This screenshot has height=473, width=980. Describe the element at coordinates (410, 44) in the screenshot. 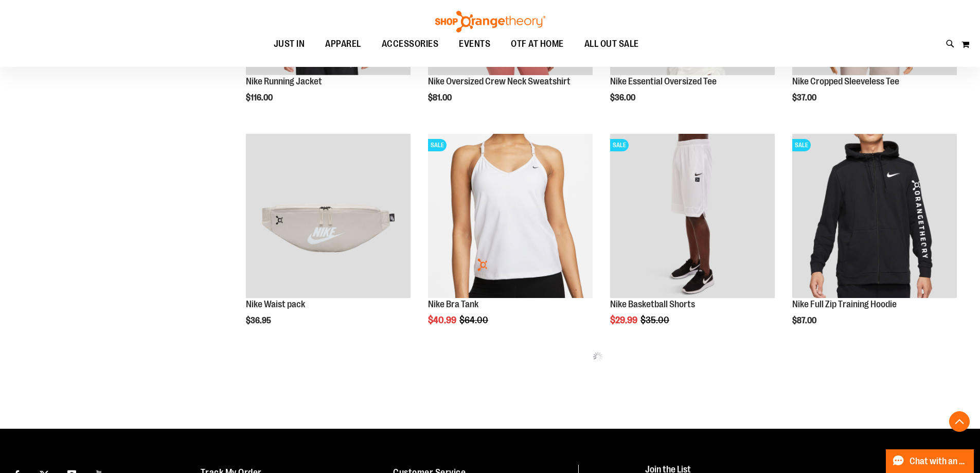

I see `span: ACCESSORIES` at that location.